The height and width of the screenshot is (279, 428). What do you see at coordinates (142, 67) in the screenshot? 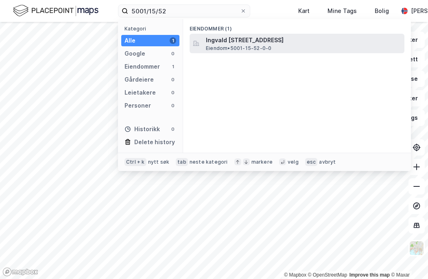
I see `div: Eiendommer` at bounding box center [142, 67].